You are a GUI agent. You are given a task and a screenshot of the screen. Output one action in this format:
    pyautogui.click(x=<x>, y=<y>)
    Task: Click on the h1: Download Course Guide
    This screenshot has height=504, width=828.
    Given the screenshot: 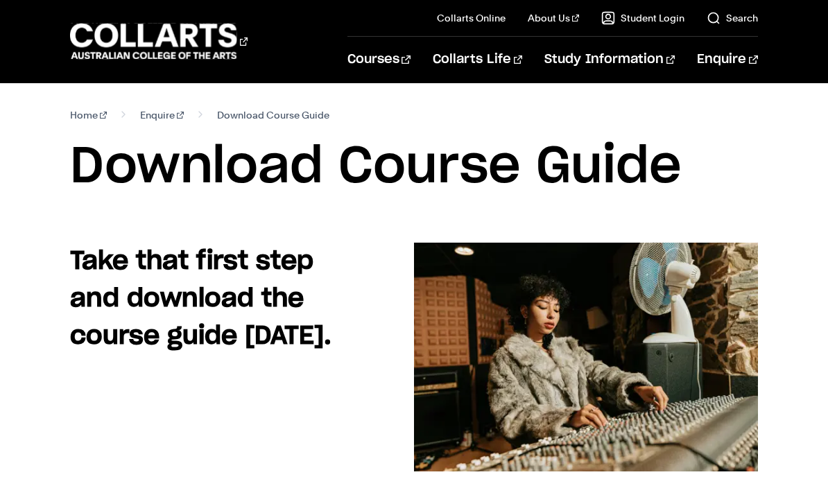 What is the action you would take?
    pyautogui.click(x=413, y=168)
    